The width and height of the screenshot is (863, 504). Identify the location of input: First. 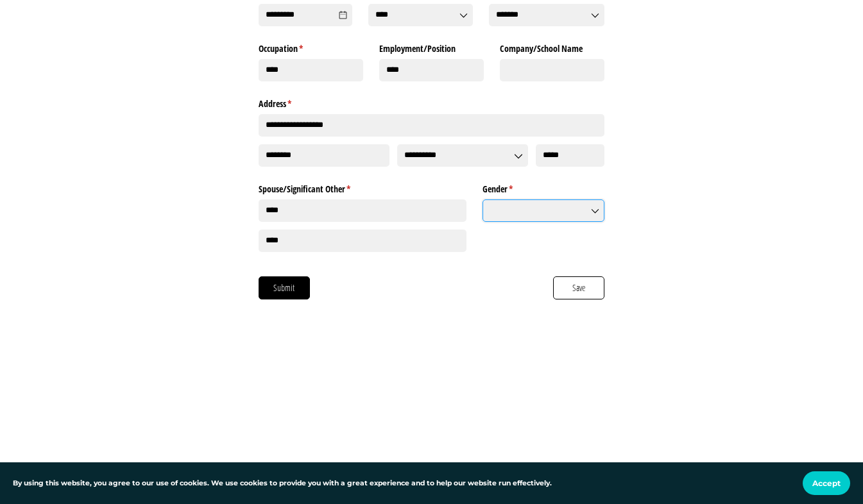
(362, 211).